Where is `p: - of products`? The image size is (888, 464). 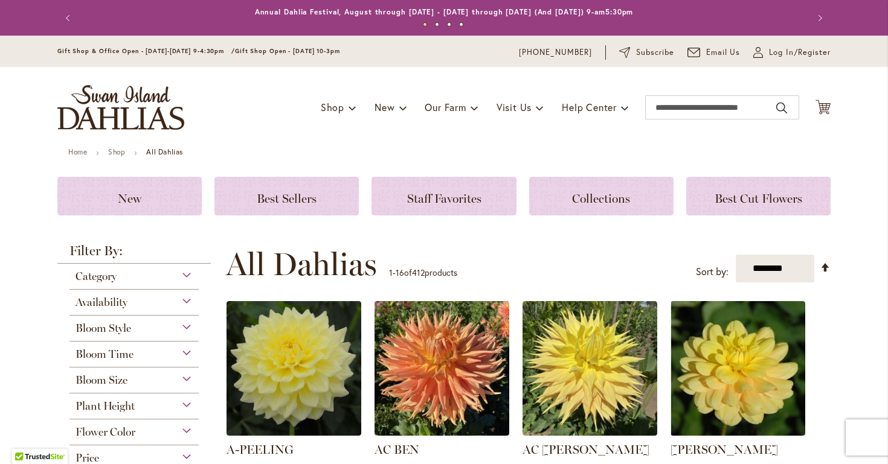 p: - of products is located at coordinates (423, 273).